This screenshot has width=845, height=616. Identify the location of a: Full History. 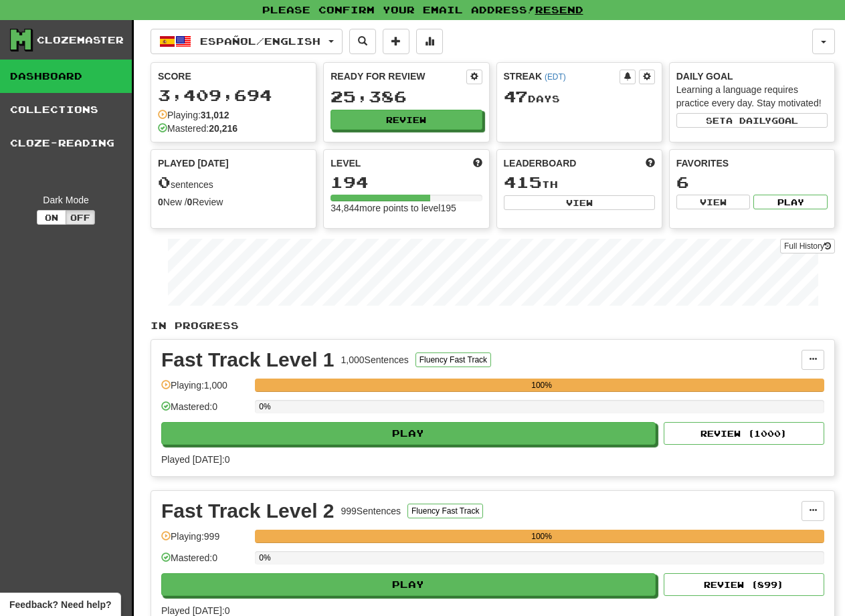
(808, 246).